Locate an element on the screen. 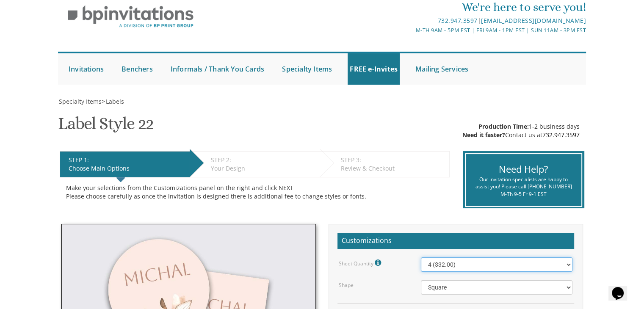  div: M-Th 9am - 5pm EST | Fri 9am - 1pm EST | Sun 11am - 3pm EST is located at coordinates (410, 30).